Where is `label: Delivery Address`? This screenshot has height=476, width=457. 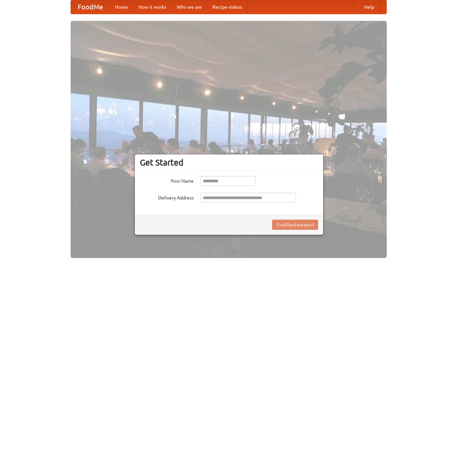 label: Delivery Address is located at coordinates (167, 197).